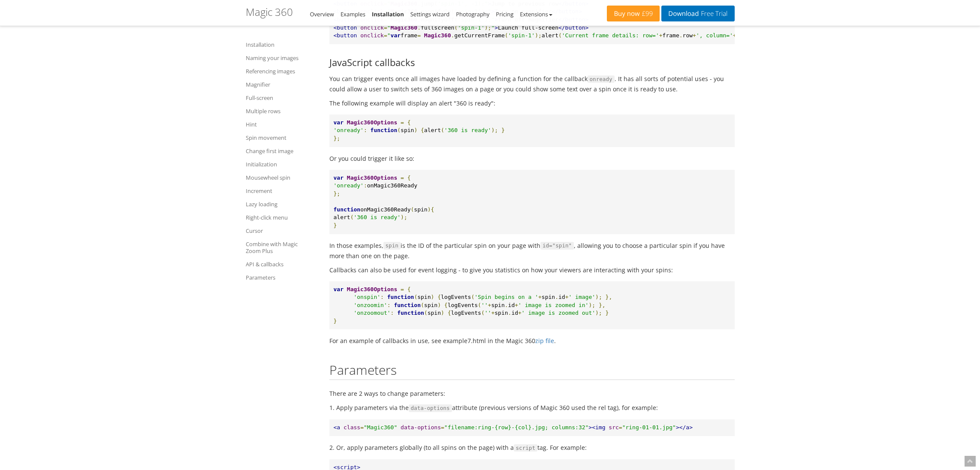 The width and height of the screenshot is (980, 470). I want to click on a: Photography, so click(473, 14).